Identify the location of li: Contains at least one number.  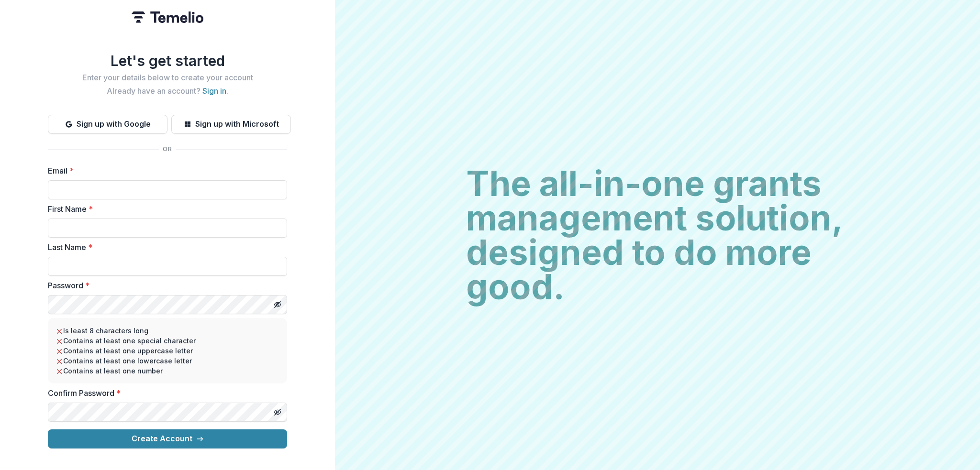
(167, 370).